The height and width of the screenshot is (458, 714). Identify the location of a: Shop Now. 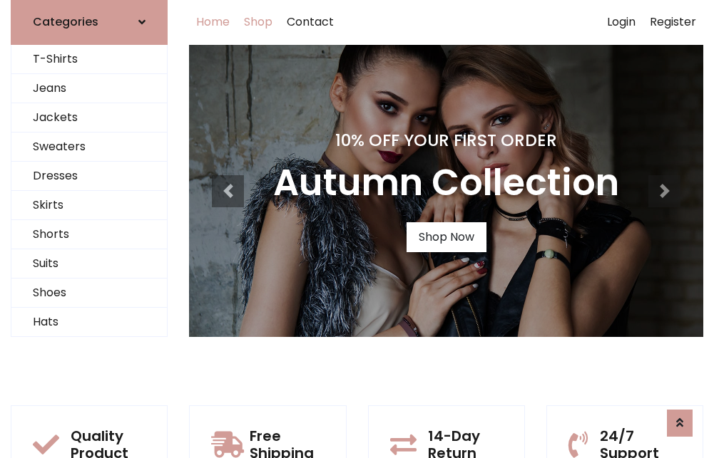
(446, 237).